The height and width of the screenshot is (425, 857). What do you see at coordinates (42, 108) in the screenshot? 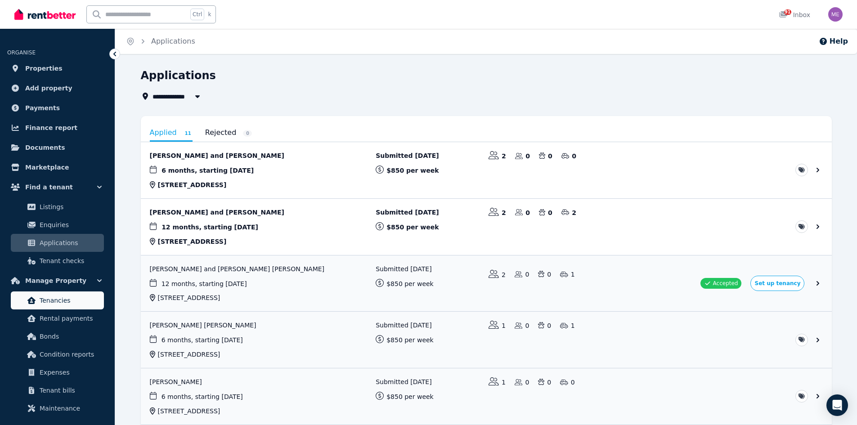
I see `span: Payments` at bounding box center [42, 108].